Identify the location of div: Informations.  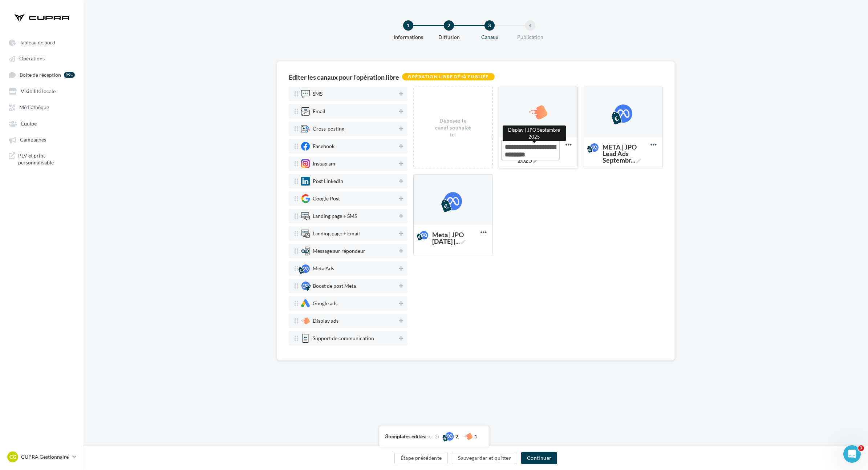
(409, 37).